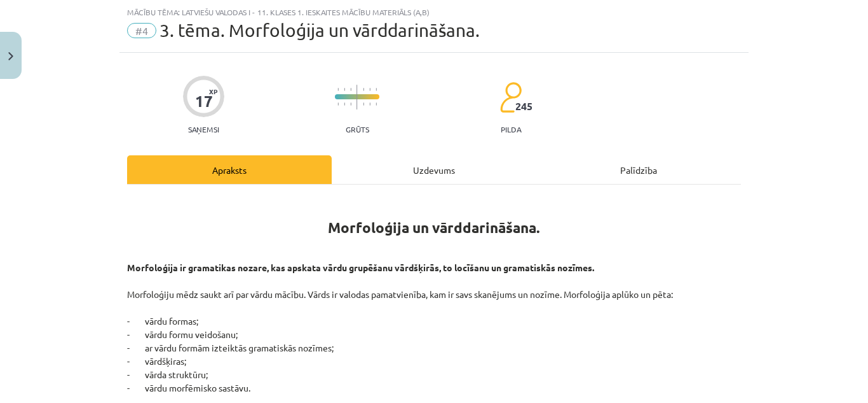 Image resolution: width=868 pixels, height=403 pixels. Describe the element at coordinates (434, 169) in the screenshot. I see `div: Uzdevums` at that location.